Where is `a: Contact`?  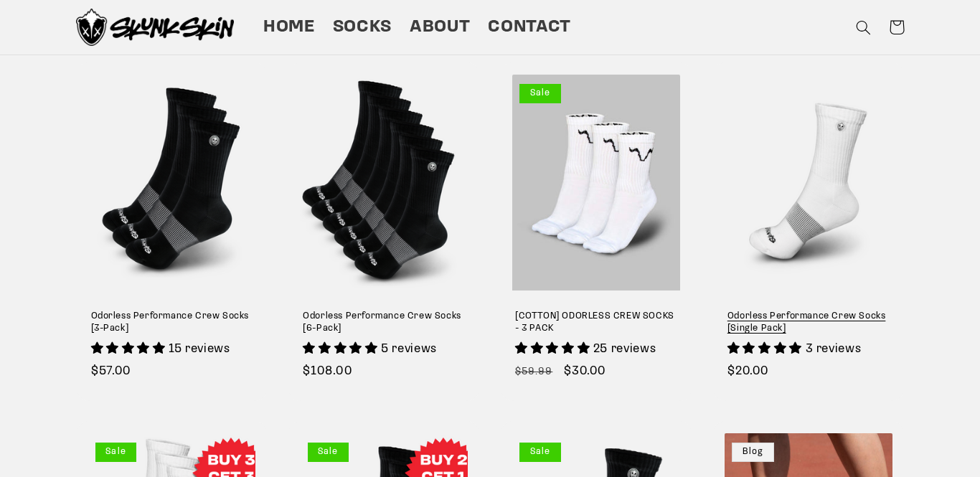 a: Contact is located at coordinates (530, 28).